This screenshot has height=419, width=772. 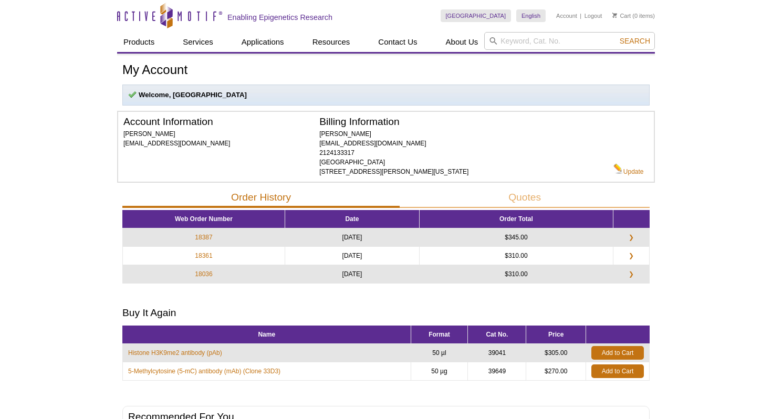 I want to click on a: About Us, so click(x=462, y=42).